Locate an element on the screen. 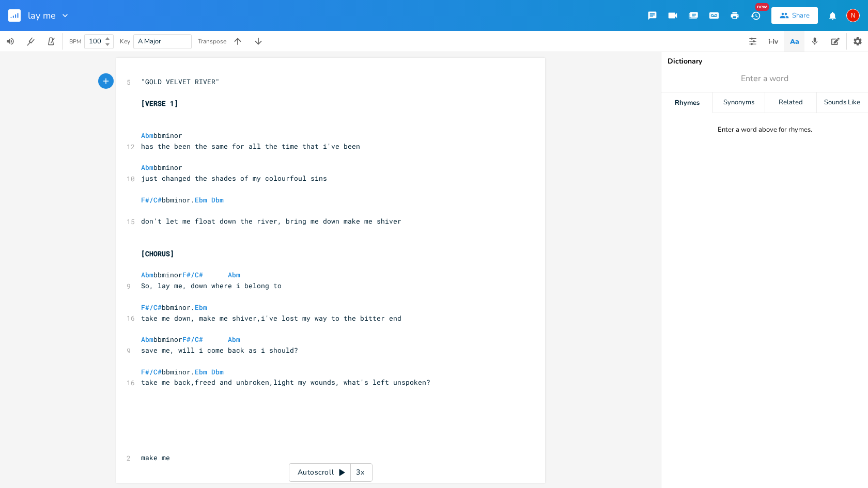 The height and width of the screenshot is (488, 868). div: Transpose is located at coordinates (212, 42).